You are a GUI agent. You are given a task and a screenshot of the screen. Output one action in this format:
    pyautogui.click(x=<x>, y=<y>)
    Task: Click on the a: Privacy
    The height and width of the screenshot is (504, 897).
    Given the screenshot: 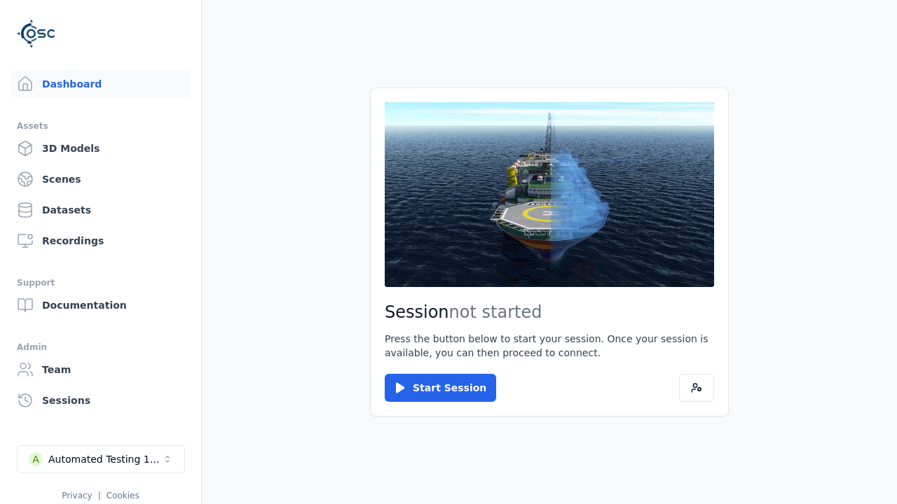 What is the action you would take?
    pyautogui.click(x=76, y=496)
    